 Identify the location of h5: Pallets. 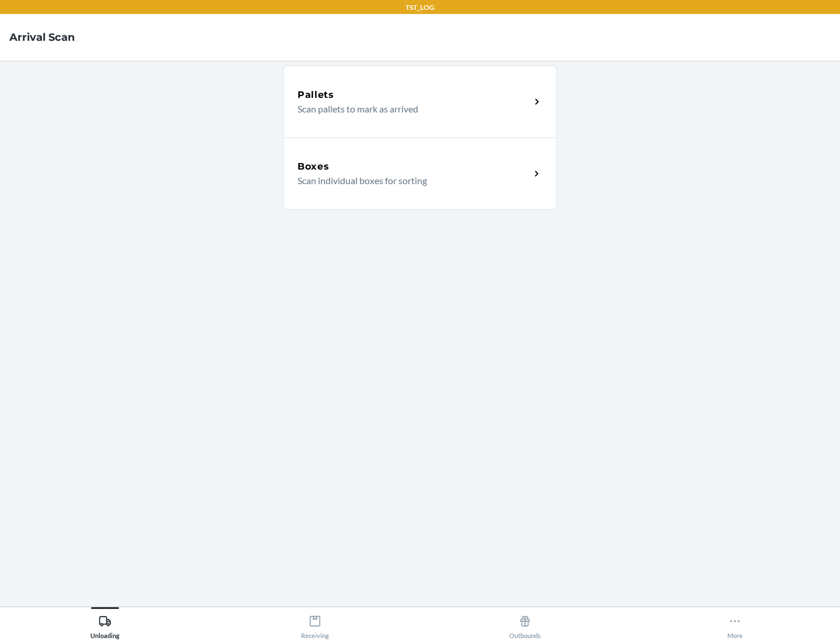
(316, 95).